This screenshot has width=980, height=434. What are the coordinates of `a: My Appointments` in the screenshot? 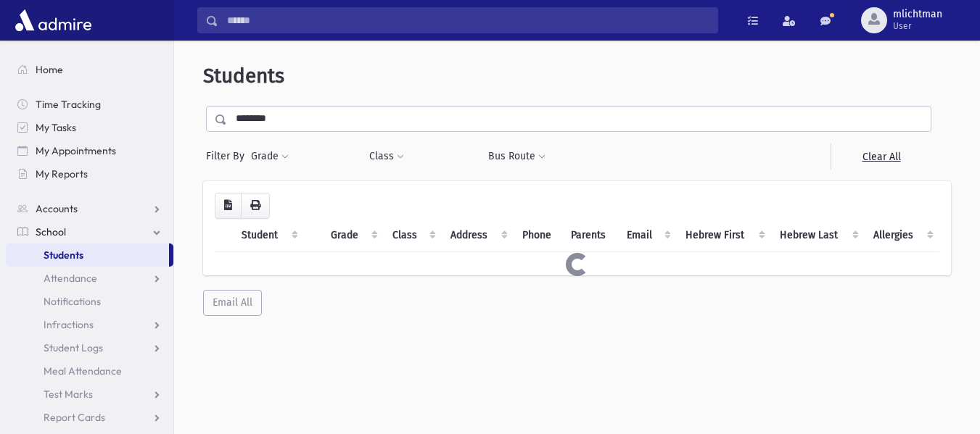 It's located at (89, 151).